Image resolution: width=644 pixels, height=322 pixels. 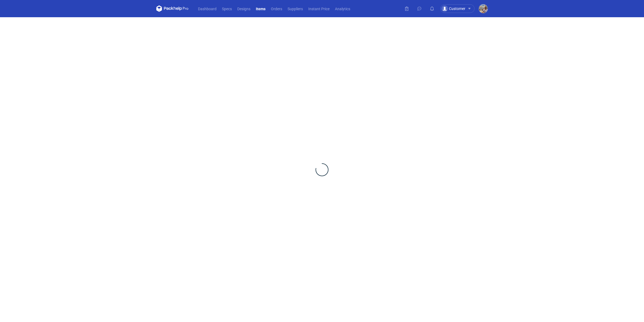 What do you see at coordinates (207, 9) in the screenshot?
I see `a: Dashboard` at bounding box center [207, 9].